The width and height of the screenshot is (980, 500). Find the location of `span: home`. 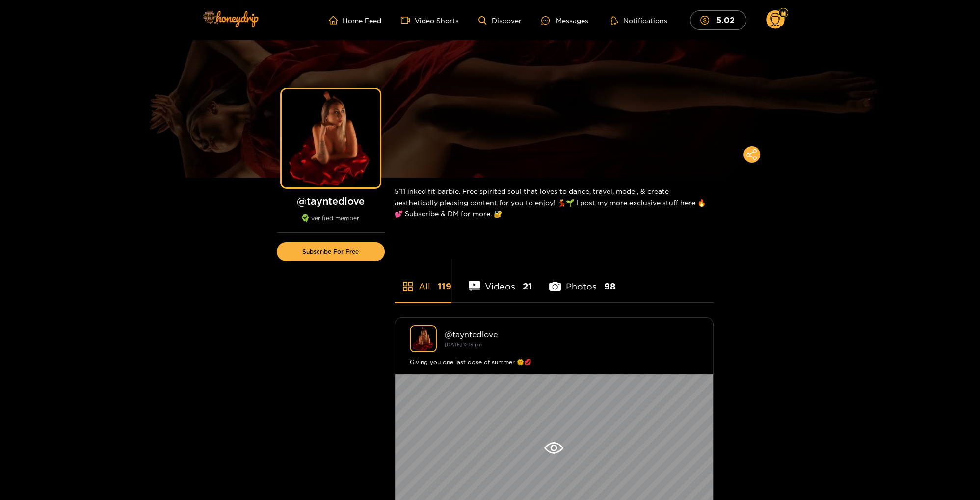

span: home is located at coordinates (336, 20).